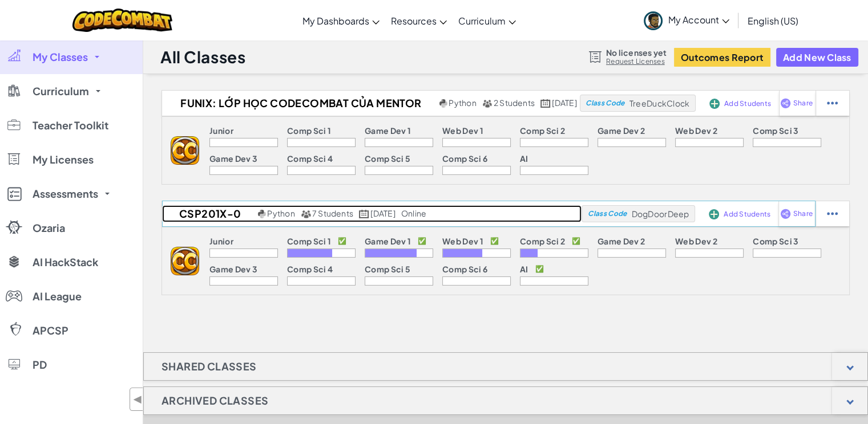  I want to click on a: Request Licenses, so click(636, 62).